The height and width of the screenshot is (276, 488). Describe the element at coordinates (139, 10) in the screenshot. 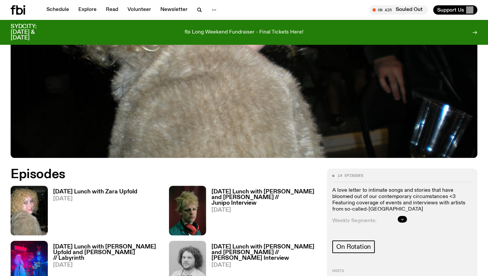

I see `a: Volunteer` at that location.